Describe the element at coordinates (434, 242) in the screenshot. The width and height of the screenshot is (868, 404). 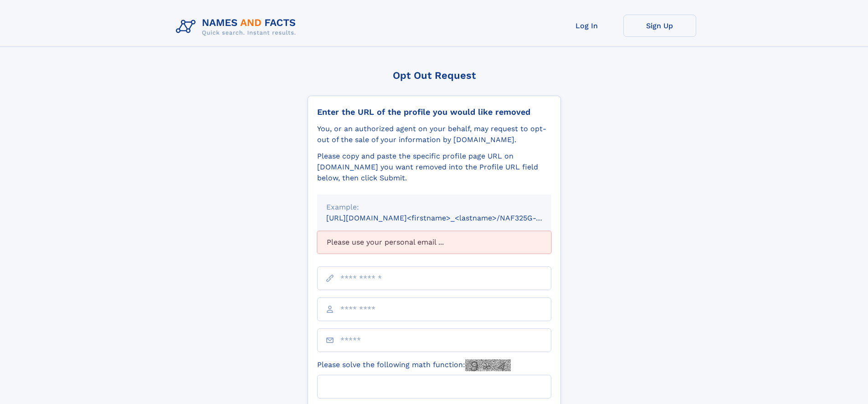
I see `div: Please use your personal email ...` at that location.